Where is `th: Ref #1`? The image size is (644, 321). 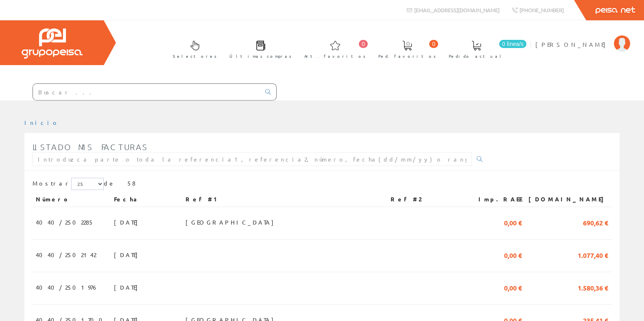
th: Ref #1 is located at coordinates (285, 199).